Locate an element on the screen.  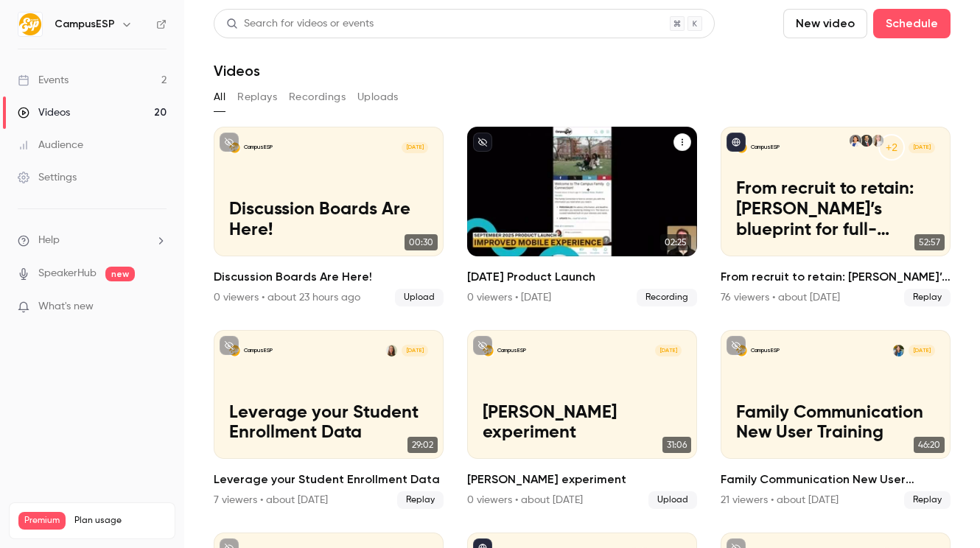
button: New video is located at coordinates (825, 23).